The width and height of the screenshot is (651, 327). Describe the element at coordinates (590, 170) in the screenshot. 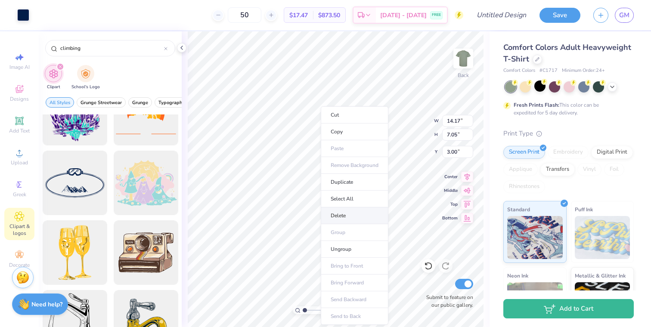

I see `div: Vinyl` at that location.